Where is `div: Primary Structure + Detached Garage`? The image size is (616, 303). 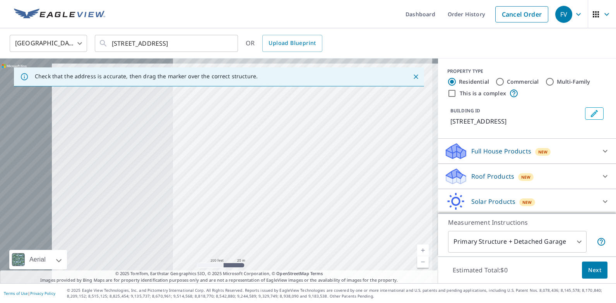 div: Primary Structure + Detached Garage is located at coordinates (518, 242).